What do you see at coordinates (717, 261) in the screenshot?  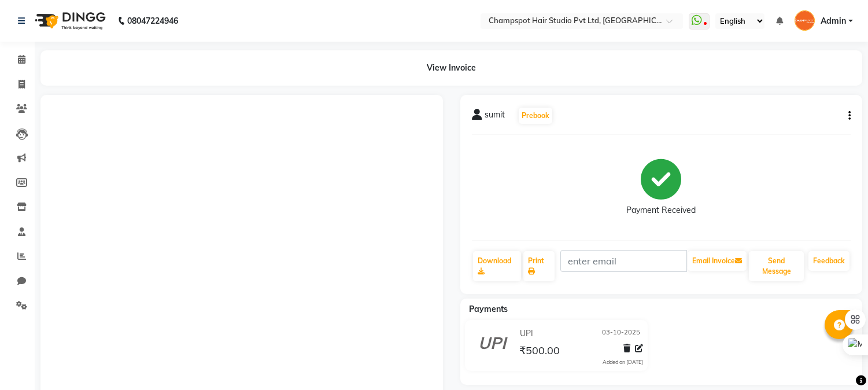 I see `button: Email Invoice` at bounding box center [717, 261].